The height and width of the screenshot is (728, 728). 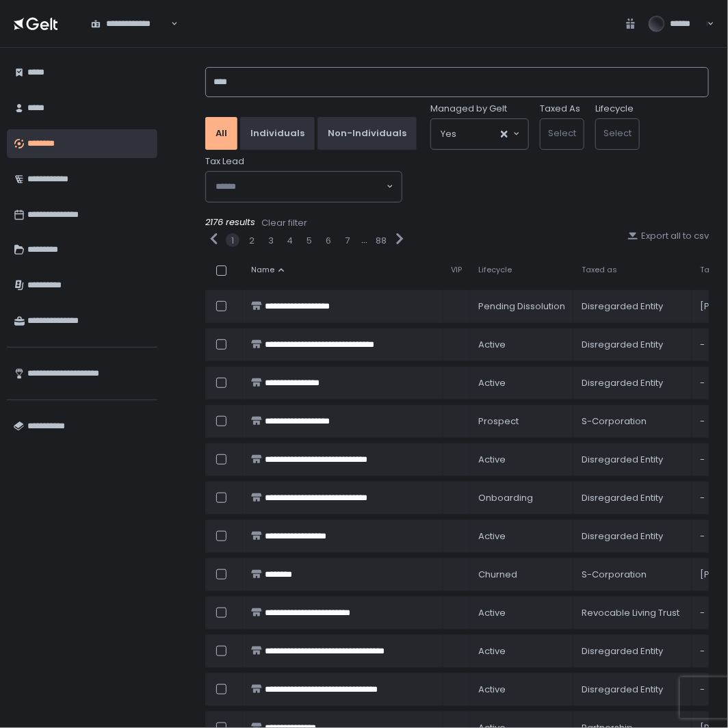 I want to click on div: All, so click(x=221, y=134).